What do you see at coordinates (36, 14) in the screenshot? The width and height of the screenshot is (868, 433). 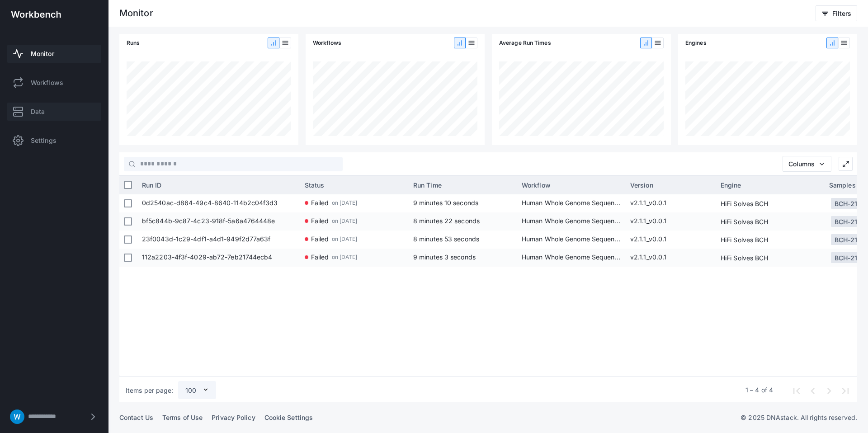 I see `img: workbench-logo-white.svg` at bounding box center [36, 14].